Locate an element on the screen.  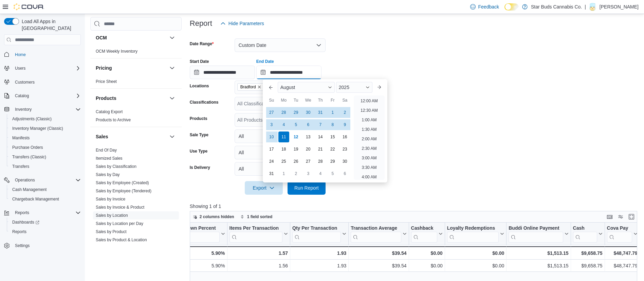
div: 5.90% is located at coordinates (199, 253).